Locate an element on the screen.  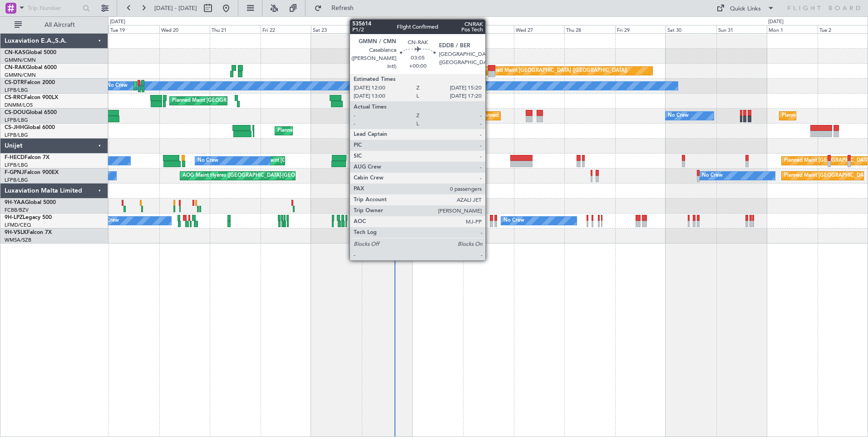
div: Fri 22 is located at coordinates (286, 29).